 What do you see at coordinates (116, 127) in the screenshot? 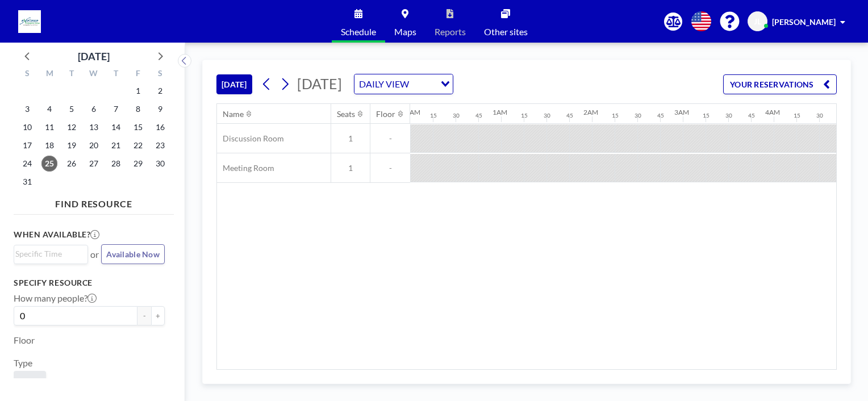
I see `span: Thursday, August 14, 2025` at bounding box center [116, 127].